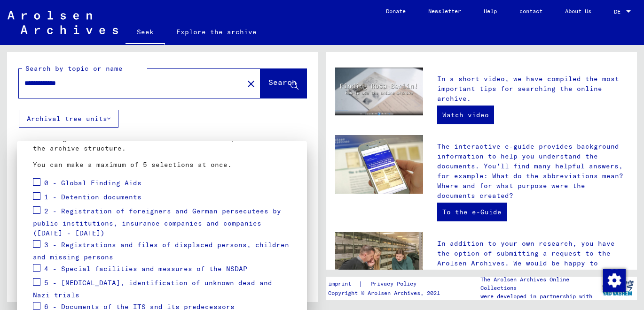 The width and height of the screenshot is (644, 310). What do you see at coordinates (614, 281) in the screenshot?
I see `img: Change consent` at bounding box center [614, 281].